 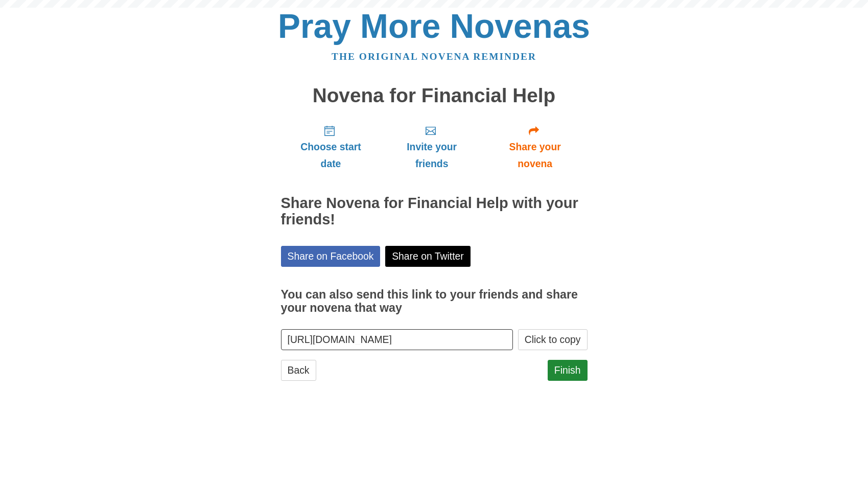 What do you see at coordinates (428, 256) in the screenshot?
I see `a: Share on Twitter` at bounding box center [428, 256].